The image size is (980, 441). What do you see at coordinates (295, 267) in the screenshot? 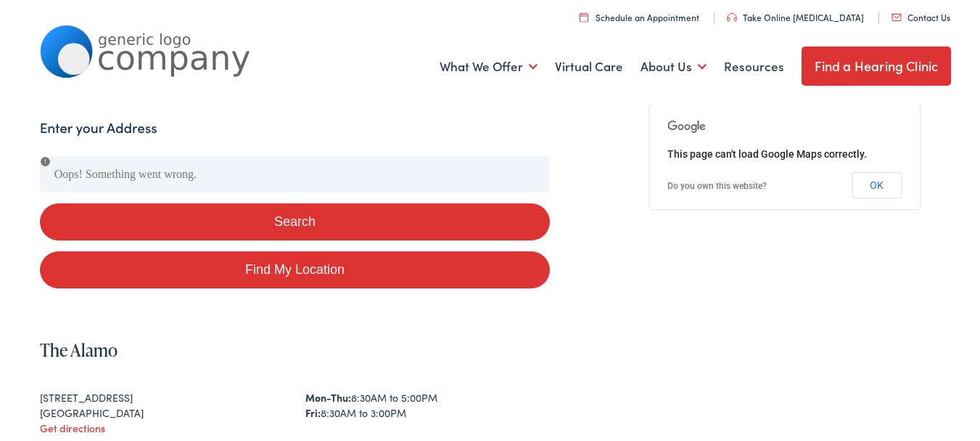
I see `a: Find My Location` at bounding box center [295, 267].